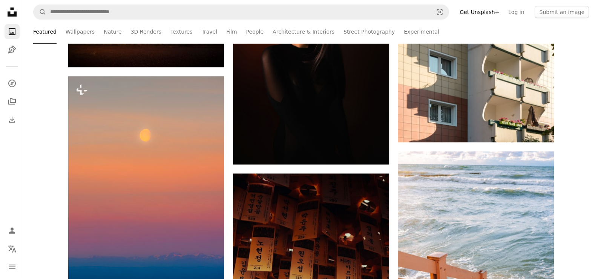 This screenshot has height=279, width=598. Describe the element at coordinates (12, 32) in the screenshot. I see `a: Photos` at that location.